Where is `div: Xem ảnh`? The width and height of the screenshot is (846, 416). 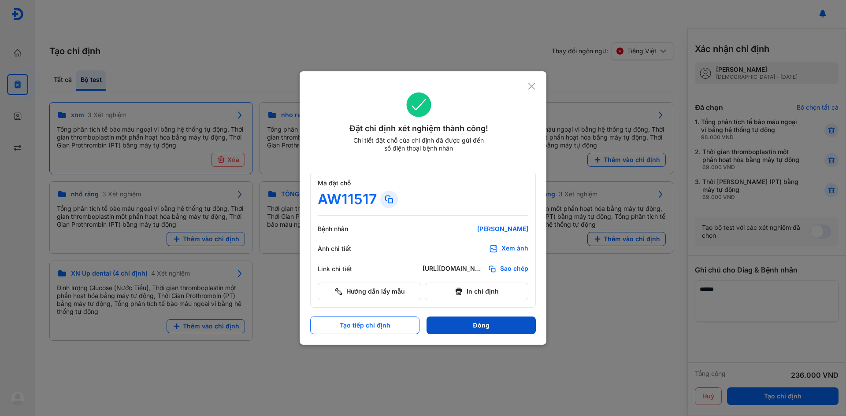 div: Xem ảnh is located at coordinates (515, 249).